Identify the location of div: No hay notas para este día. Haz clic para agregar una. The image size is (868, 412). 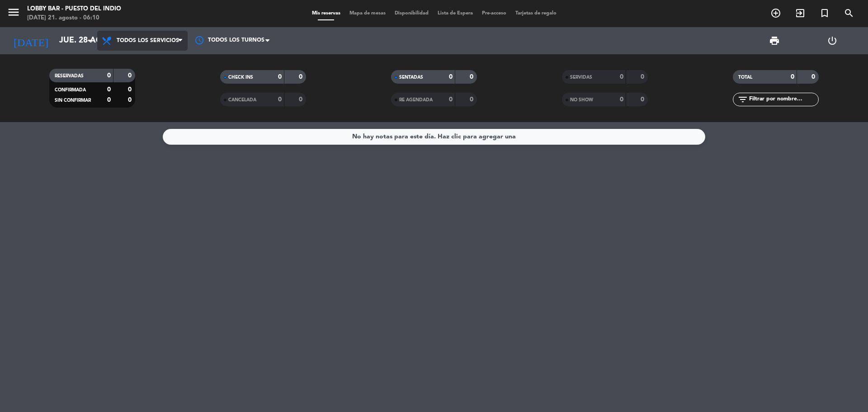
(434, 137).